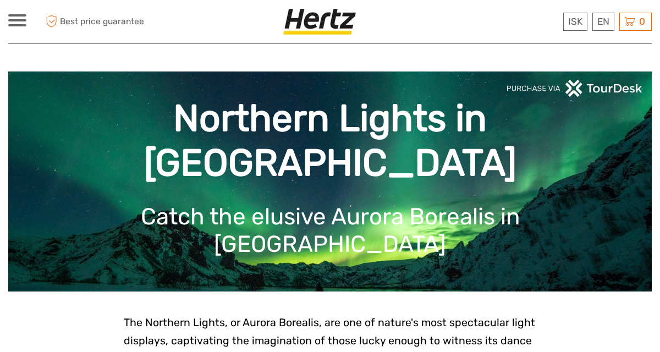 The image size is (660, 352). What do you see at coordinates (106, 21) in the screenshot?
I see `span: Best price guarantee` at bounding box center [106, 21].